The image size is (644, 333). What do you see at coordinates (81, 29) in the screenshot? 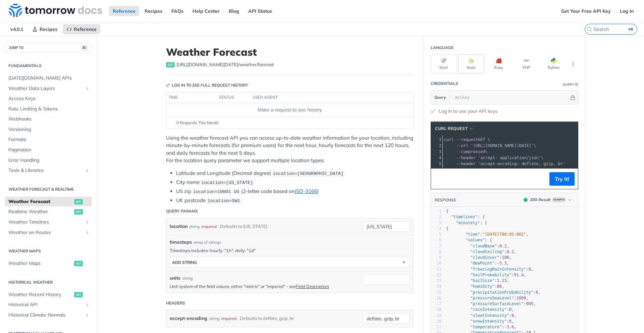
I see `a: Reference` at bounding box center [81, 29].